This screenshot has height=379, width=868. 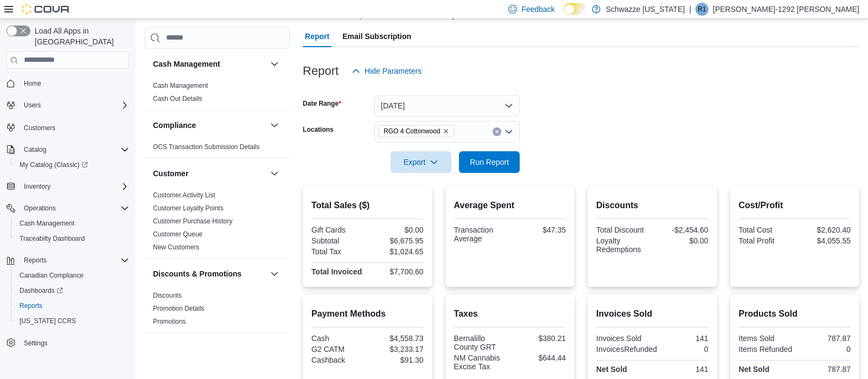 What do you see at coordinates (387, 71) in the screenshot?
I see `button: Hide Parameters` at bounding box center [387, 71].